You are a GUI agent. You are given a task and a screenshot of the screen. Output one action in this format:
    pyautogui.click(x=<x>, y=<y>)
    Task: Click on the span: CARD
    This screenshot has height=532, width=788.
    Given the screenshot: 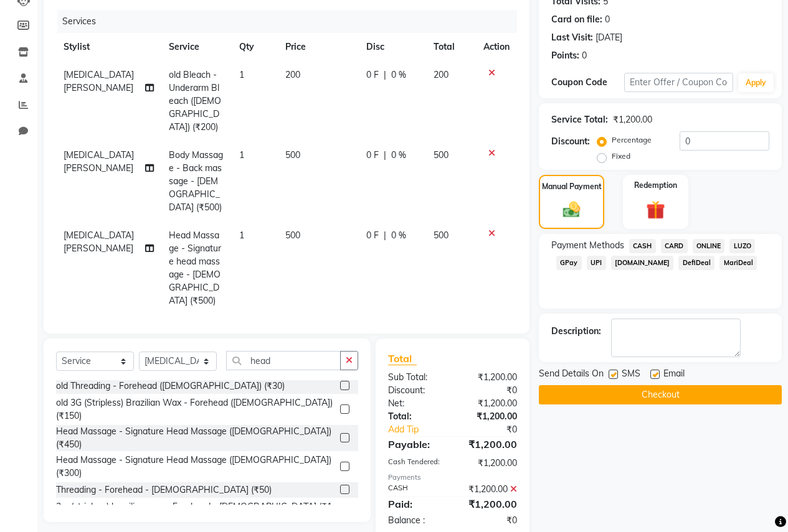 What is the action you would take?
    pyautogui.click(x=674, y=246)
    